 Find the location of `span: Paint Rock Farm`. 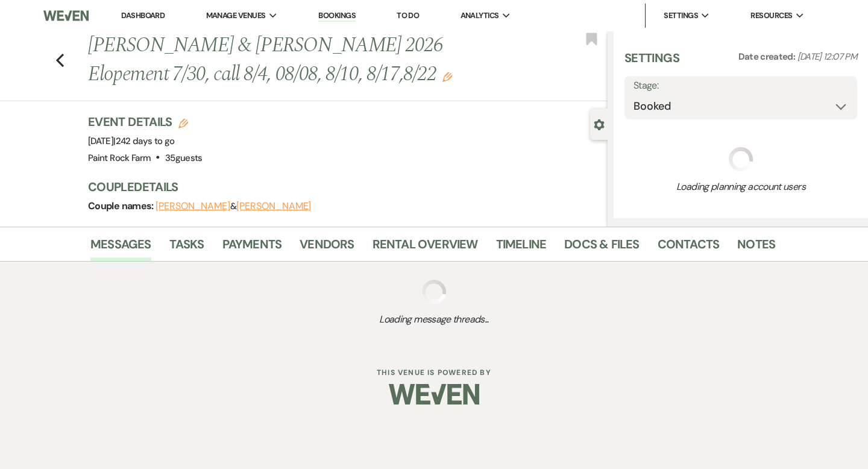

span: Paint Rock Farm is located at coordinates (119, 158).